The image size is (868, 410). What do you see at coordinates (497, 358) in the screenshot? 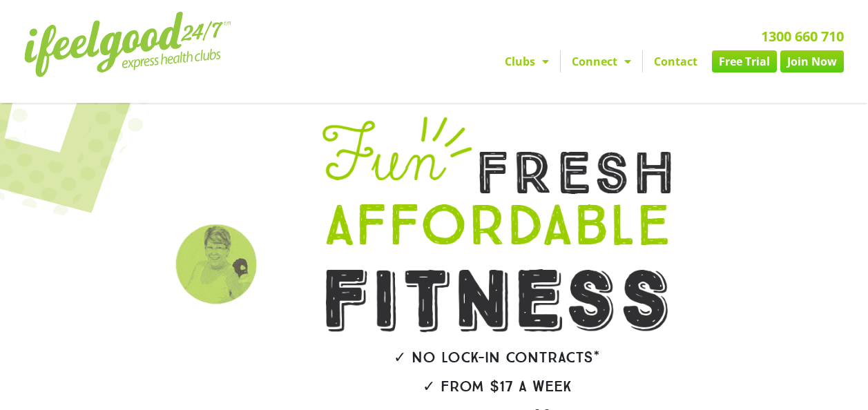
I see `h2: ✓ No lock-in contracts*` at bounding box center [497, 358].